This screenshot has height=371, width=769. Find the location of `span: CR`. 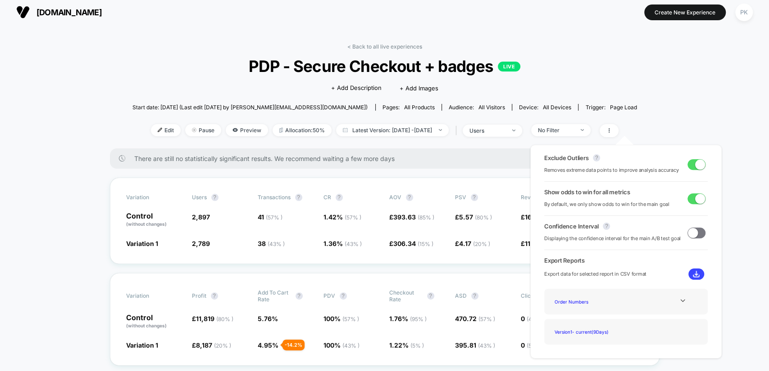

span: CR is located at coordinates (327, 197).